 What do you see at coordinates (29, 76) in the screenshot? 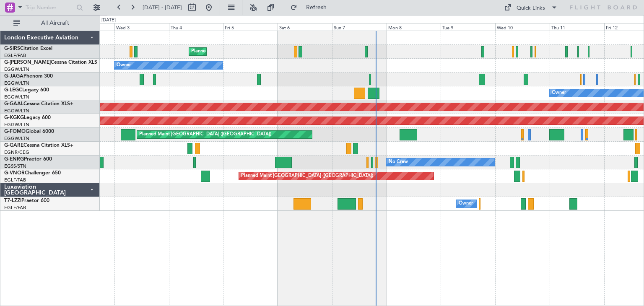
I see `a: G-JAGAPhenom 300` at bounding box center [29, 76].